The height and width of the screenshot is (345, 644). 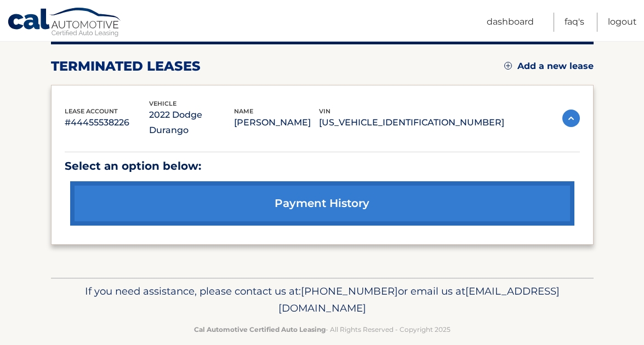 I want to click on span: vehicle, so click(x=163, y=104).